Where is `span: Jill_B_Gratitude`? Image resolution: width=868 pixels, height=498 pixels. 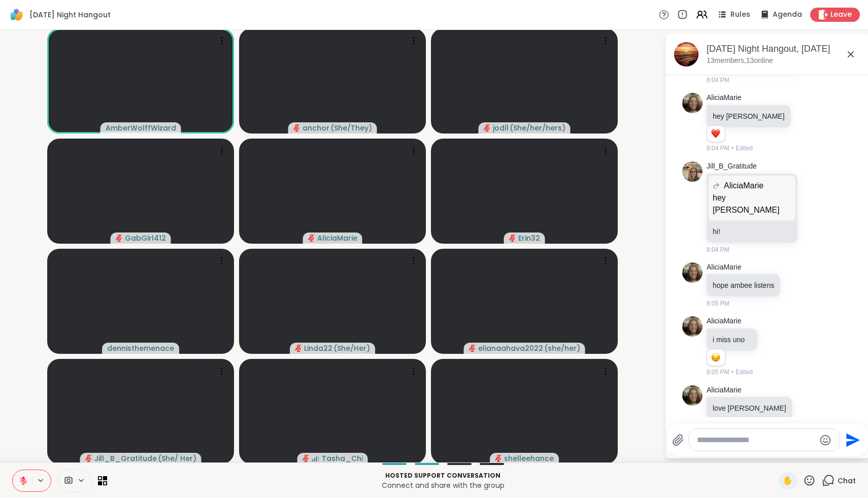
span: Jill_B_Gratitude is located at coordinates (125, 459).